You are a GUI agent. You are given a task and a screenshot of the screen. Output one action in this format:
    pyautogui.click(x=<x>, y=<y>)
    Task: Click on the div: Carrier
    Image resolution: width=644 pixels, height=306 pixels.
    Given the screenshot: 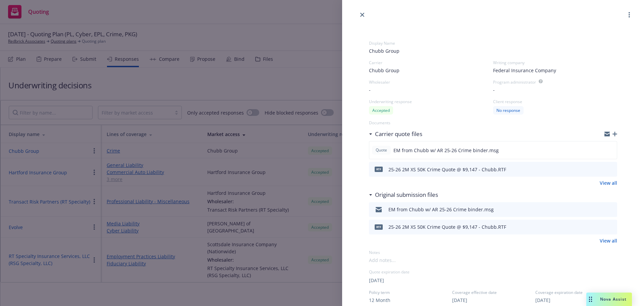 What is the action you would take?
    pyautogui.click(x=431, y=62)
    